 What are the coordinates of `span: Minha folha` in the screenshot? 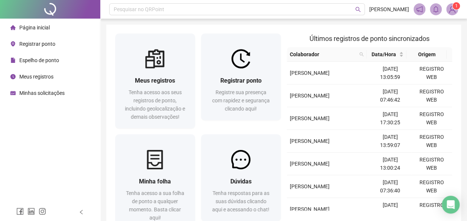 It's located at (155, 181).